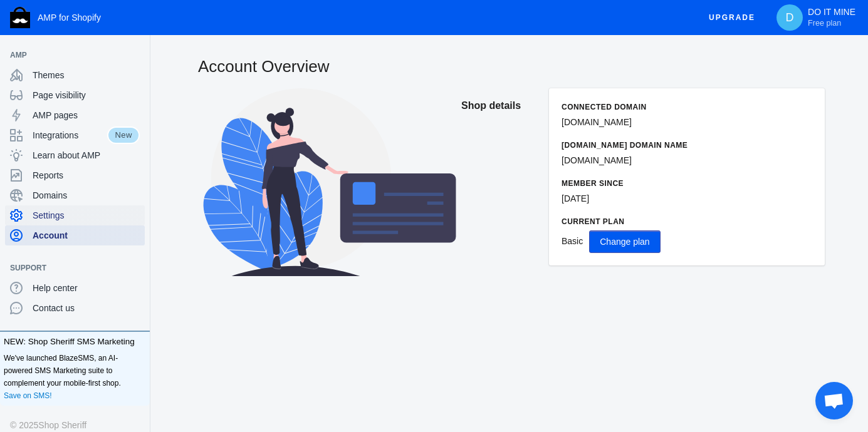  What do you see at coordinates (687, 222) in the screenshot?
I see `h6: Current Plan` at bounding box center [687, 222].